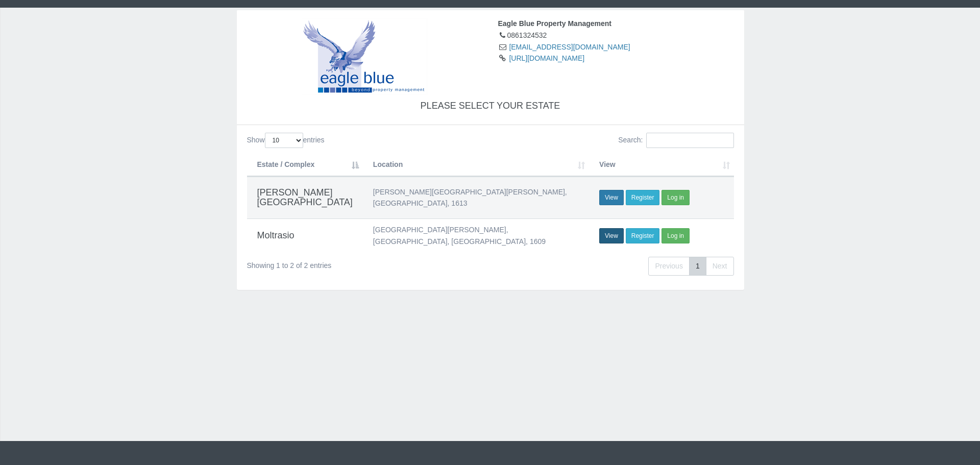 Image resolution: width=980 pixels, height=465 pixels. I want to click on a: 1, so click(698, 266).